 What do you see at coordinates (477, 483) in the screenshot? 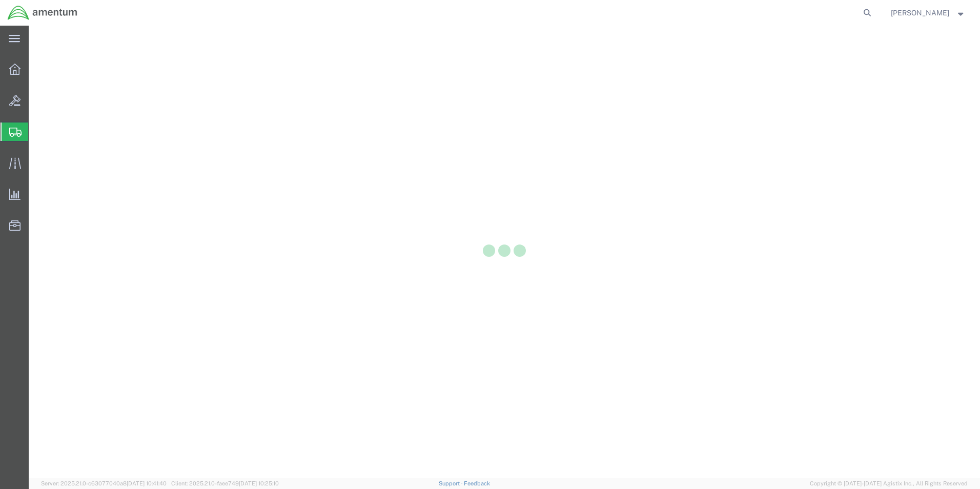
I see `a: Feedback` at bounding box center [477, 483].